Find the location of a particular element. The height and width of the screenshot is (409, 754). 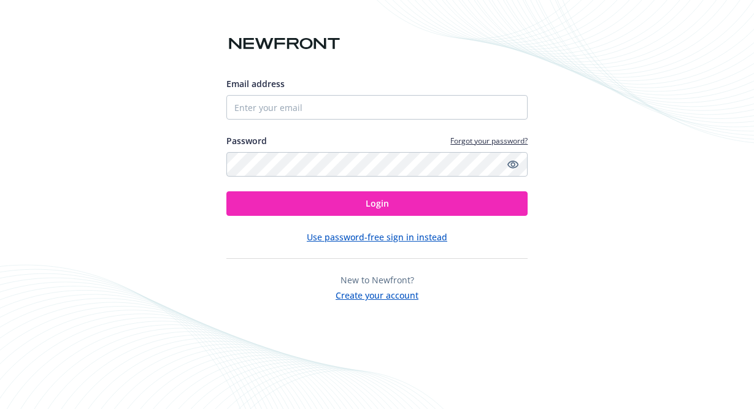

button: Use password-free sign in instead is located at coordinates (376, 237).